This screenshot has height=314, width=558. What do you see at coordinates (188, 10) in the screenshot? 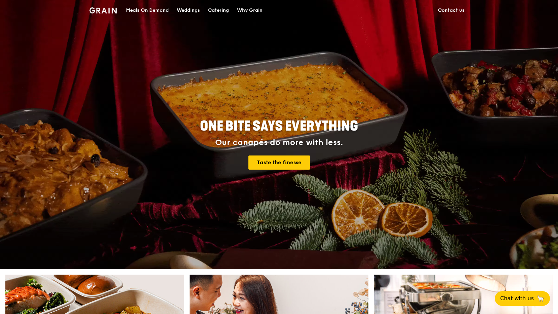
I see `div: Weddings` at bounding box center [188, 10].